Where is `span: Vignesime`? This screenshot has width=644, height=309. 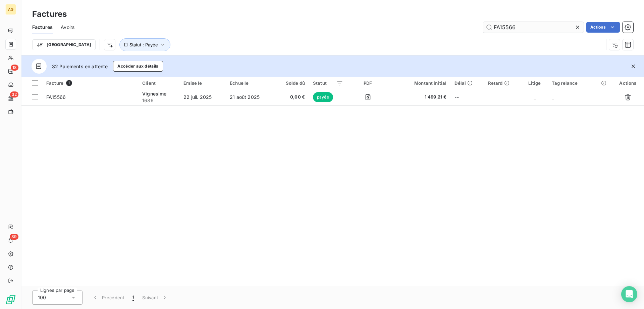 span: Vignesime is located at coordinates (154, 93).